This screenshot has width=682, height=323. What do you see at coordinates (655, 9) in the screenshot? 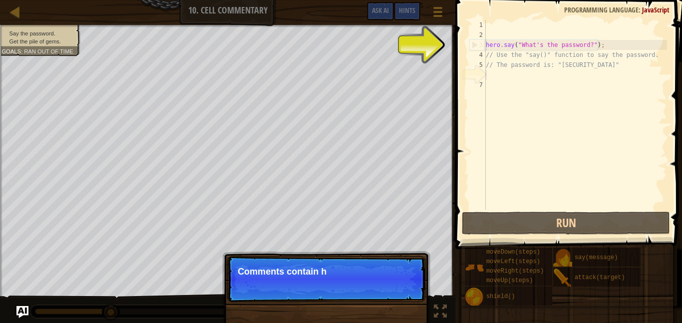
I see `span: JavaScript` at bounding box center [655, 9].